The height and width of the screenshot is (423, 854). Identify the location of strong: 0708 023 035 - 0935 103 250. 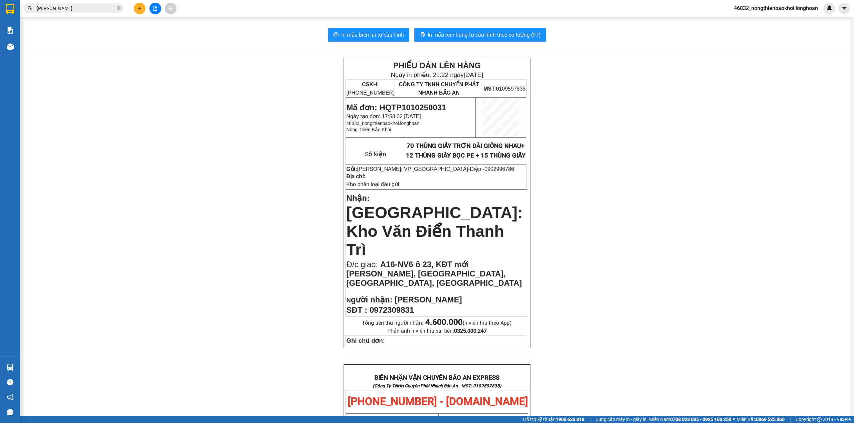
(700, 420).